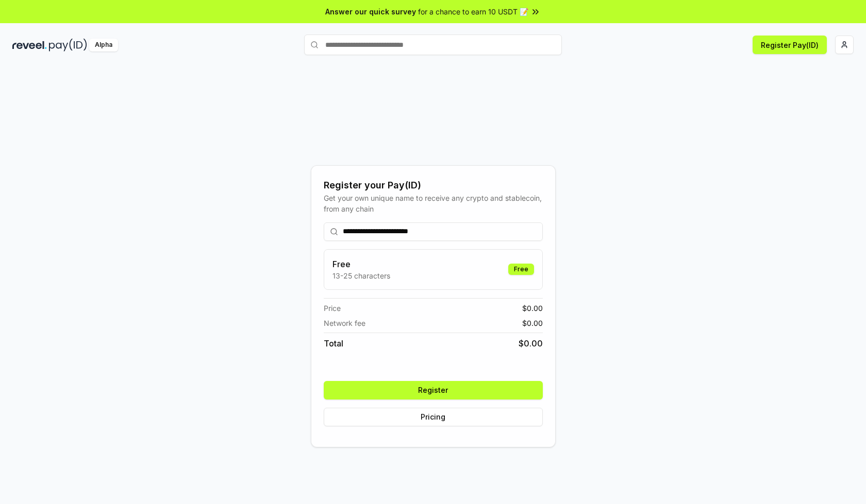  I want to click on div: Free, so click(521, 269).